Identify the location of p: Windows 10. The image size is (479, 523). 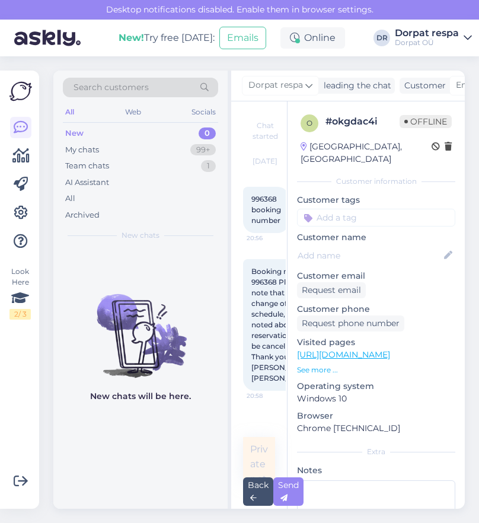
(376, 398).